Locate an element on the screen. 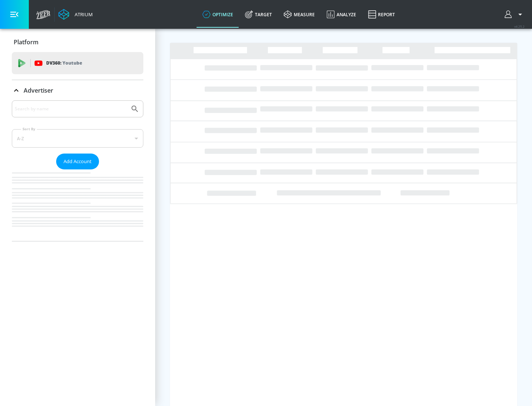 This screenshot has height=406, width=532. span: Add Account is located at coordinates (77, 161).